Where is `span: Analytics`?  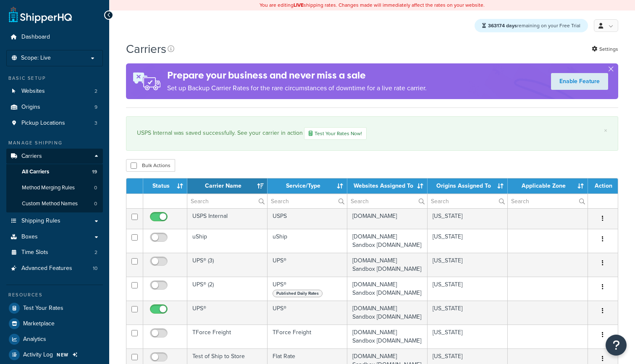
span: Analytics is located at coordinates (34, 340).